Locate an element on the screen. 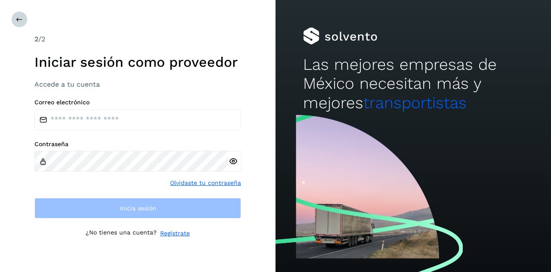 Image resolution: width=551 pixels, height=272 pixels. a: Regístrate is located at coordinates (175, 233).